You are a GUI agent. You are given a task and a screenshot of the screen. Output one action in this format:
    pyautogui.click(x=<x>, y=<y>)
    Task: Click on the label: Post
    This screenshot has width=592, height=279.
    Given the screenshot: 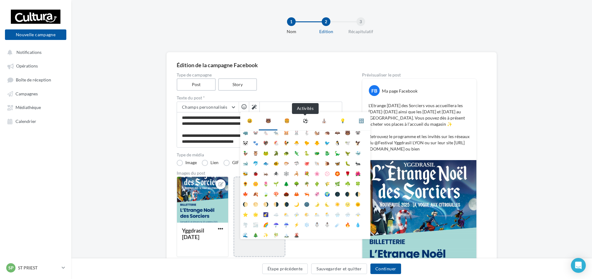 What is the action you would take?
    pyautogui.click(x=196, y=85)
    